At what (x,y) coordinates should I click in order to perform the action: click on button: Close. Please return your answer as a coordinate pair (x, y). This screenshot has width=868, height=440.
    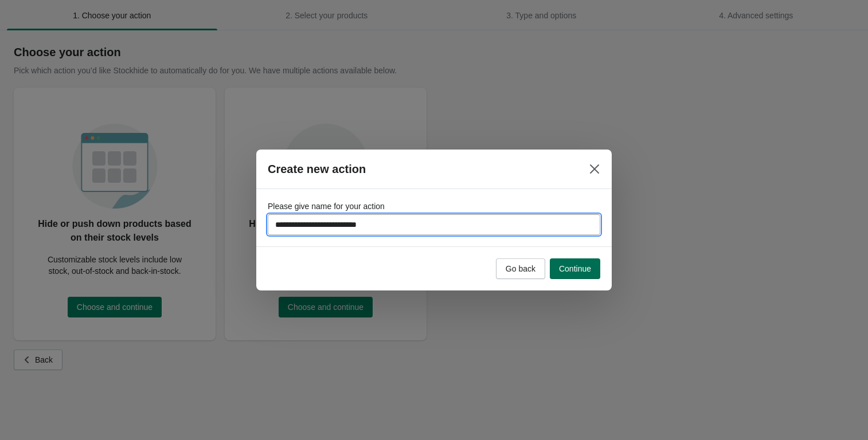
    Looking at the image, I should click on (595, 169).